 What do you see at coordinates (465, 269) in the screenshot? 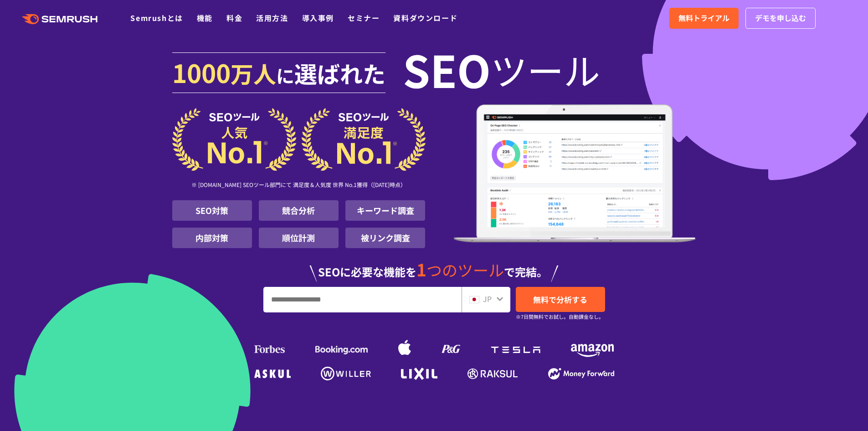
I see `span: つのツール` at bounding box center [465, 269].